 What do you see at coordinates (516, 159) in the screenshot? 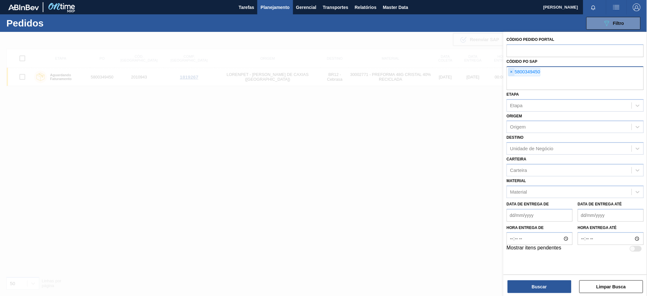
I see `label: Carteira` at bounding box center [516, 159].